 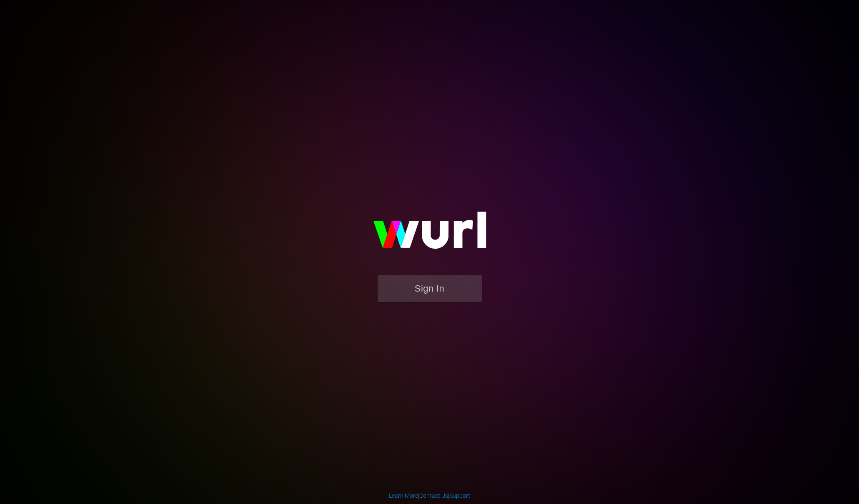 I want to click on a: Contact Us, so click(x=433, y=496).